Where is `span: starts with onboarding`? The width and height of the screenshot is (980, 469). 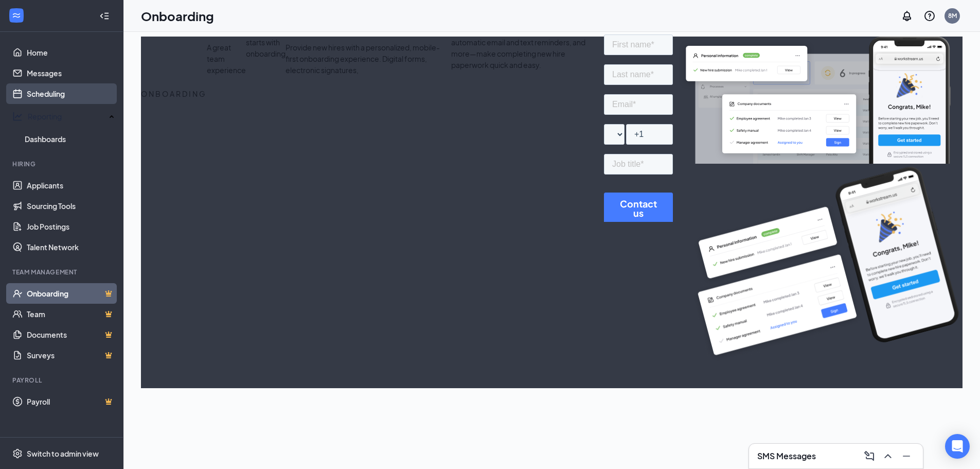
span: starts with onboarding is located at coordinates (266, 212).